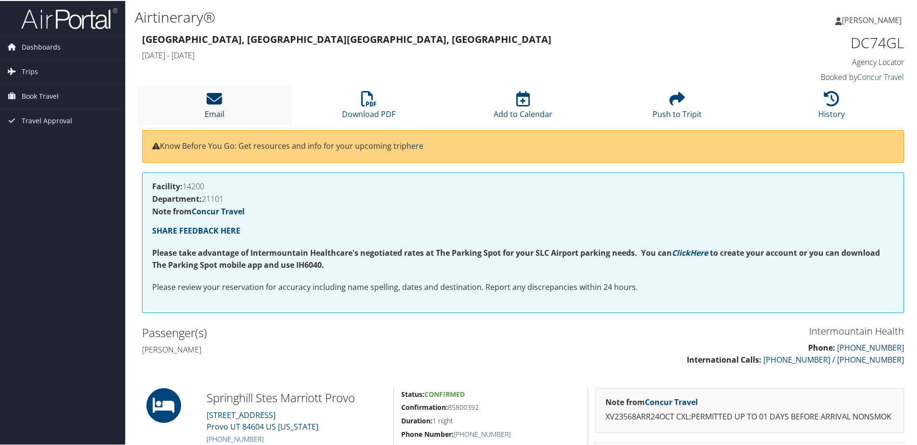  What do you see at coordinates (523, 198) in the screenshot?
I see `h4: 21101` at bounding box center [523, 198].